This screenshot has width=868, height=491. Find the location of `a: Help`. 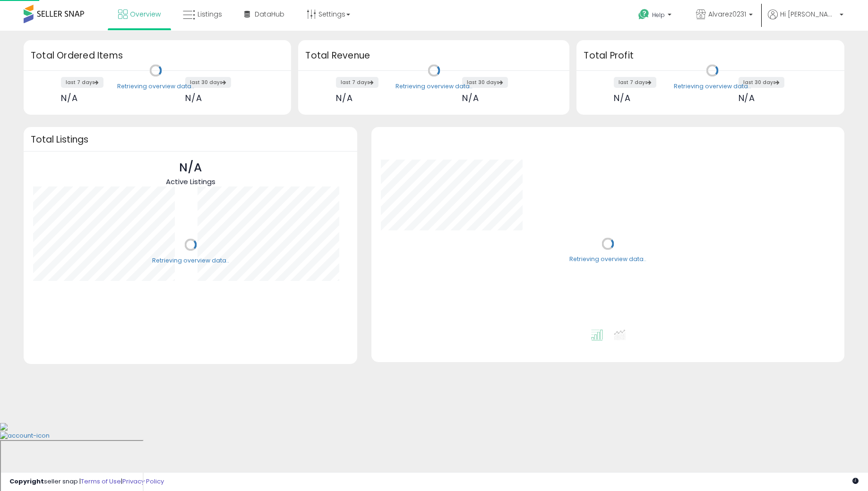

a: Help is located at coordinates (656, 16).